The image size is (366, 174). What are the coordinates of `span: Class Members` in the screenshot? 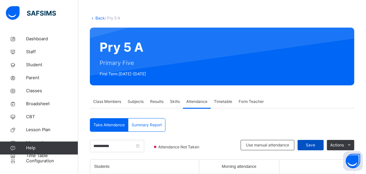 It's located at (107, 102).